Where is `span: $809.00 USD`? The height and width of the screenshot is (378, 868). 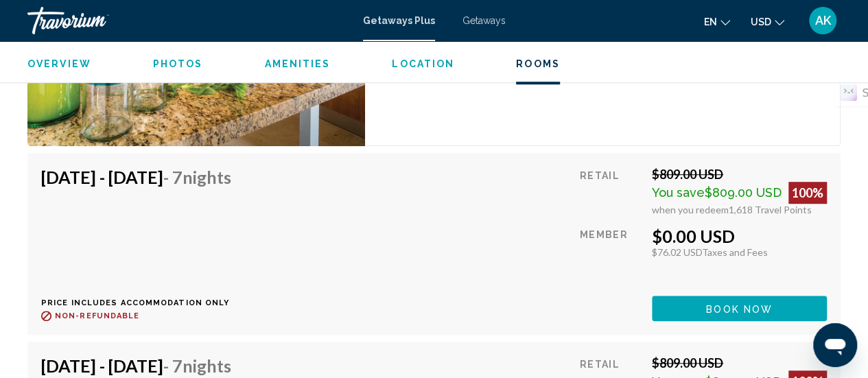 span: $809.00 USD is located at coordinates (743, 192).